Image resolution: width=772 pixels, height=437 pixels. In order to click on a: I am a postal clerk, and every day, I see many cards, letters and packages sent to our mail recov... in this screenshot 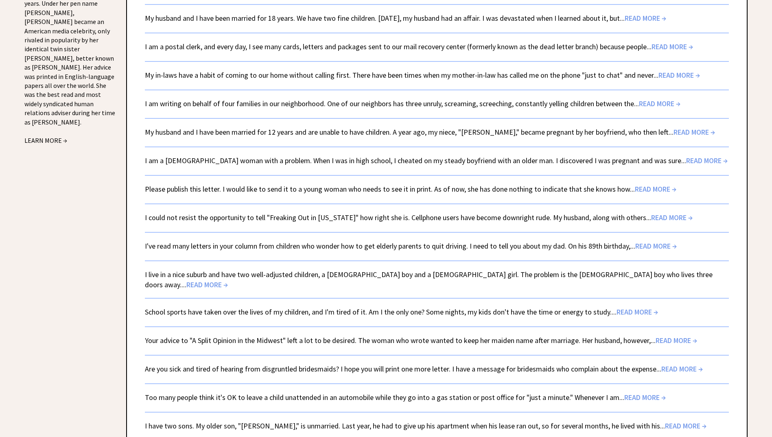, I will do `click(419, 46)`.